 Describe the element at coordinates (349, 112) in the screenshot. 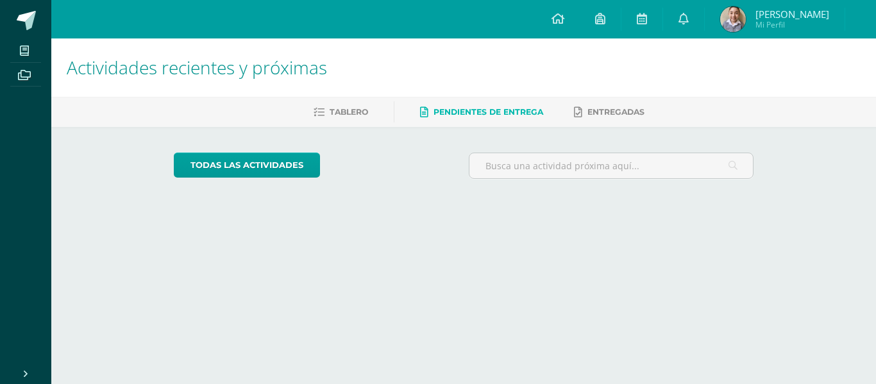

I see `span: Tablero` at that location.